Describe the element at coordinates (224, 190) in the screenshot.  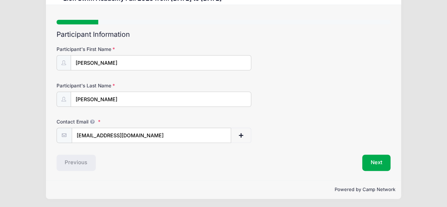
I see `p: Powered by Camp Network` at that location.